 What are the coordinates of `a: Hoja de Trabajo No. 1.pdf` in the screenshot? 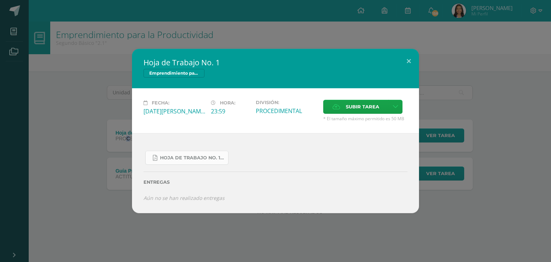 It's located at (187, 158).